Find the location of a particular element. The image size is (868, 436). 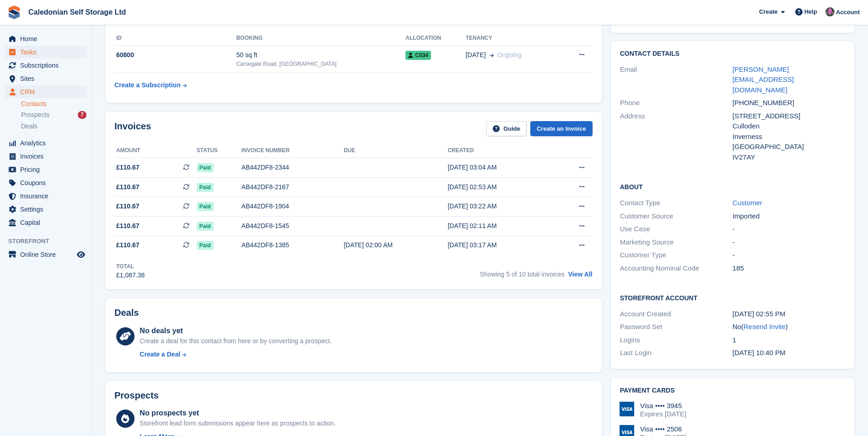

h2: Storefront Account is located at coordinates (733, 298).